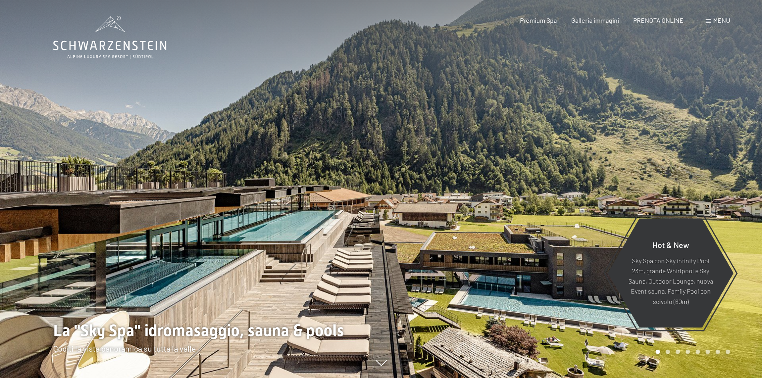  What do you see at coordinates (722, 20) in the screenshot?
I see `span: Menu` at bounding box center [722, 20].